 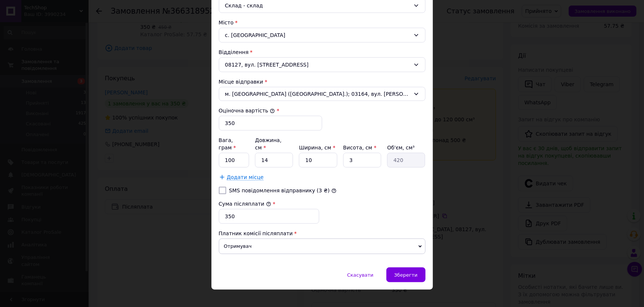 I want to click on label: Вага, грам, so click(x=228, y=144).